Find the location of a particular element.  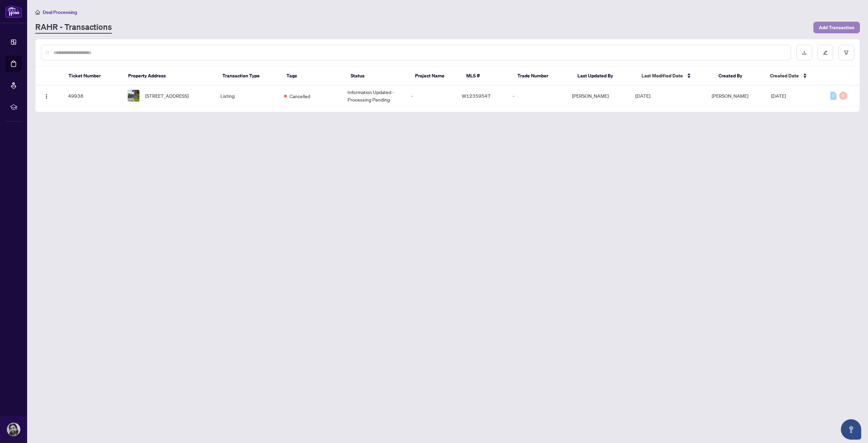

span: Last Modified Date is located at coordinates (662, 75).